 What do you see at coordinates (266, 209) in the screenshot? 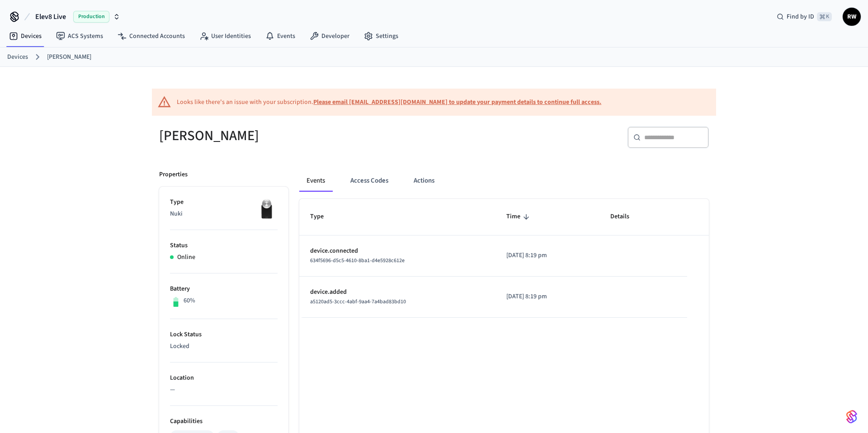
I see `img: Nuki Smart Lock 3.0 Pro Black, Front` at bounding box center [266, 209].